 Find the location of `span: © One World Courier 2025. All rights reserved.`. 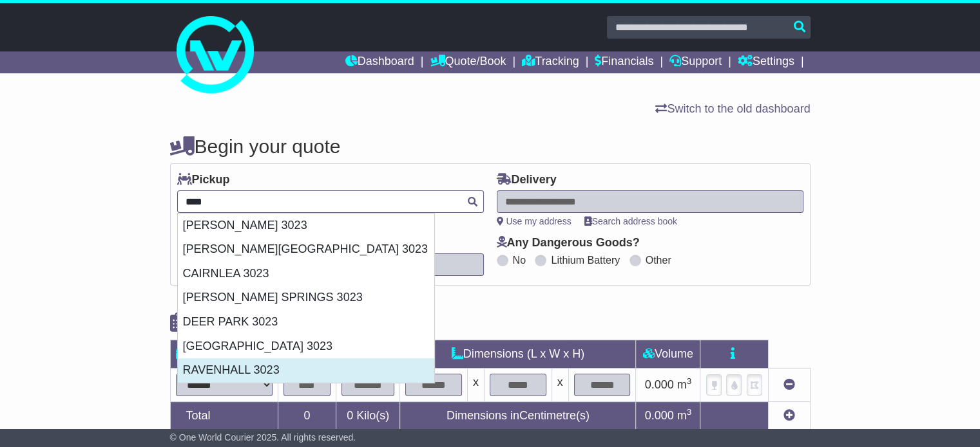

span: © One World Courier 2025. All rights reserved. is located at coordinates (262, 437).